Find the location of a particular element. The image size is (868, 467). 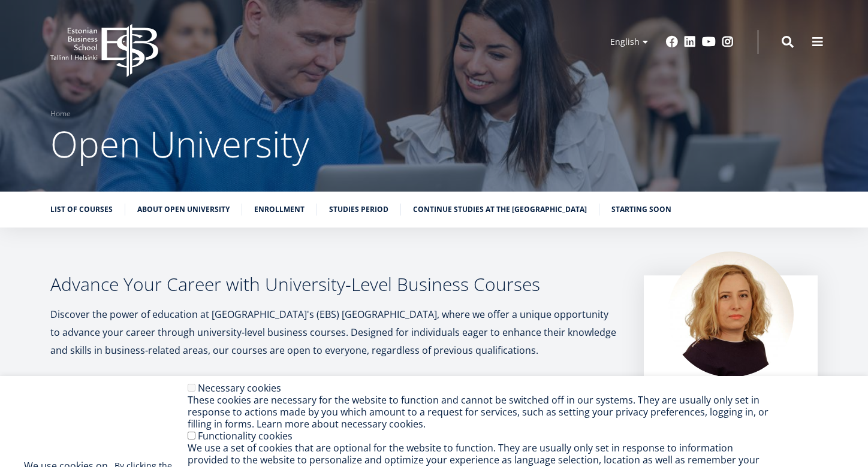

a: Home is located at coordinates (61, 113).